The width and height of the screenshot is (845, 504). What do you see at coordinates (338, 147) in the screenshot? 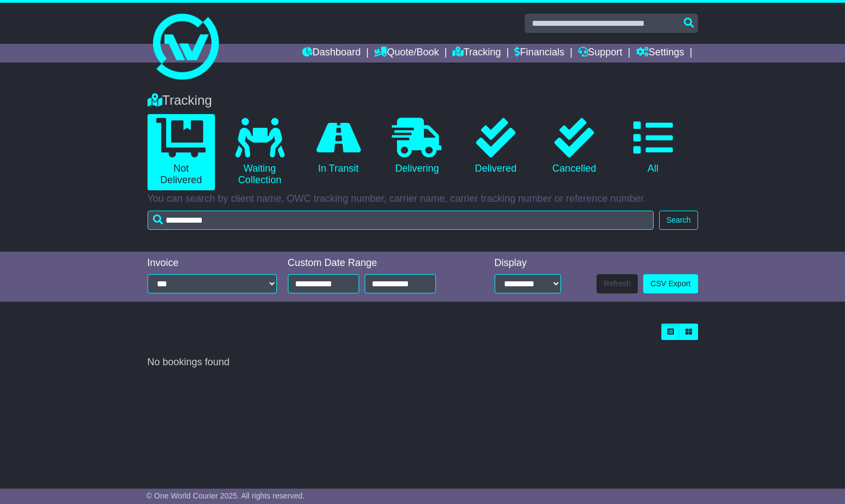
I see `a: In Transit` at bounding box center [338, 147].